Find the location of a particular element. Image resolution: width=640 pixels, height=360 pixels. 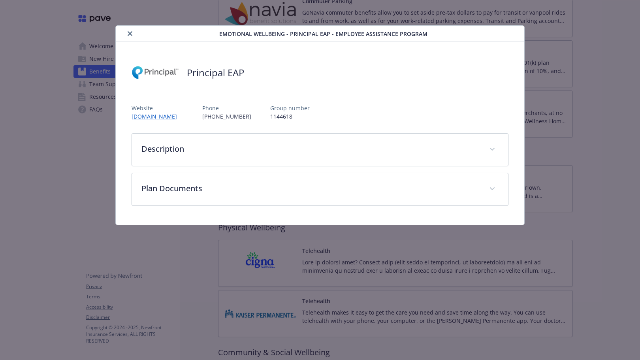

h2: Principal EAP is located at coordinates (215, 73).